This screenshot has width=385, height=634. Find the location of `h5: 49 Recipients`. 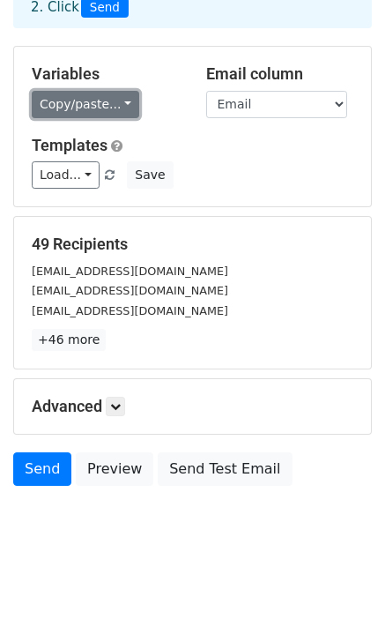

h5: 49 Recipients is located at coordinates (192, 244).